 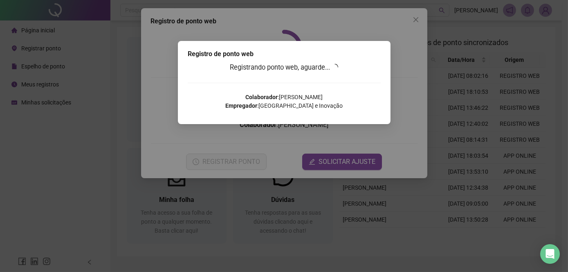 I want to click on strong: Empregador, so click(x=241, y=106).